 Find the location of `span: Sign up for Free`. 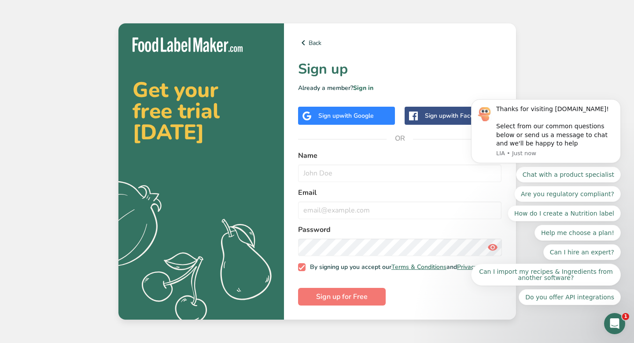

span: Sign up for Free is located at coordinates (342, 296).